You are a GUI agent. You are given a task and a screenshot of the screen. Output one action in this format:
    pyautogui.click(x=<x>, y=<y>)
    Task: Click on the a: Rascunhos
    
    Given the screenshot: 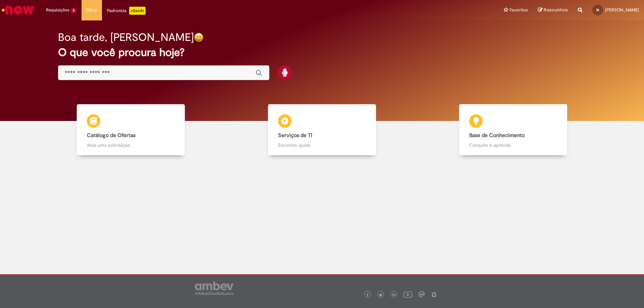 What is the action you would take?
    pyautogui.click(x=553, y=10)
    